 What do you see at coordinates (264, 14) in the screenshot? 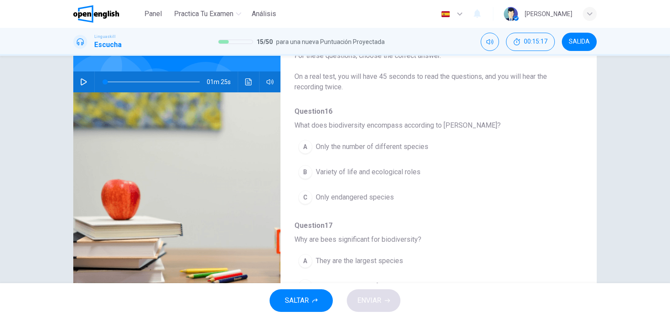
I see `a: Análisis` at bounding box center [264, 14].